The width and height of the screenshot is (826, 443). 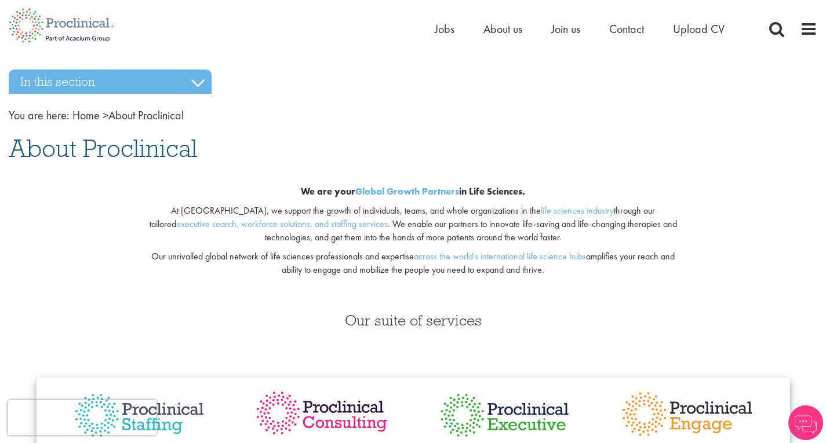 What do you see at coordinates (413, 264) in the screenshot?
I see `p: Our unrivalled global network of life sciences professionals and expertise amplifies your reach a...` at bounding box center [413, 264].